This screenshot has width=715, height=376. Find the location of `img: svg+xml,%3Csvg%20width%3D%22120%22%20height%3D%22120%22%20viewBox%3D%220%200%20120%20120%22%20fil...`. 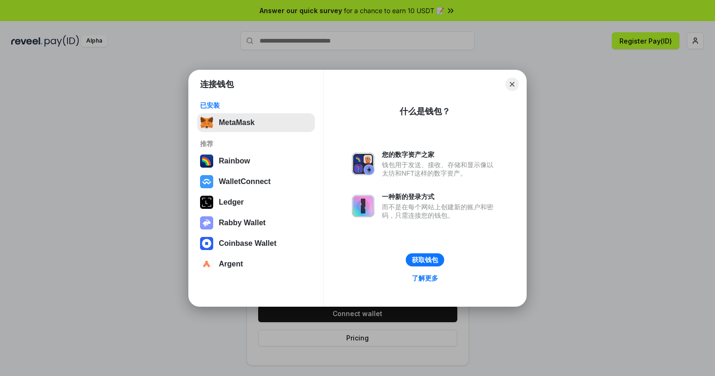

img: svg+xml,%3Csvg%20width%3D%22120%22%20height%3D%22120%22%20viewBox%3D%220%200%20120%20120%22%20fil... is located at coordinates (207, 161).